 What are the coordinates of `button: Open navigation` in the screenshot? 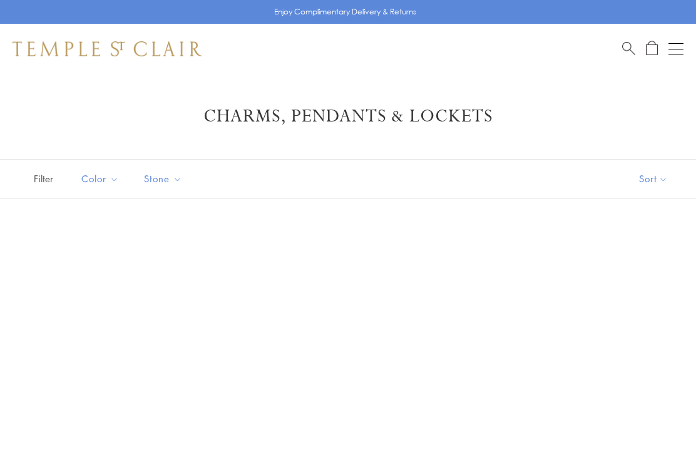 It's located at (676, 49).